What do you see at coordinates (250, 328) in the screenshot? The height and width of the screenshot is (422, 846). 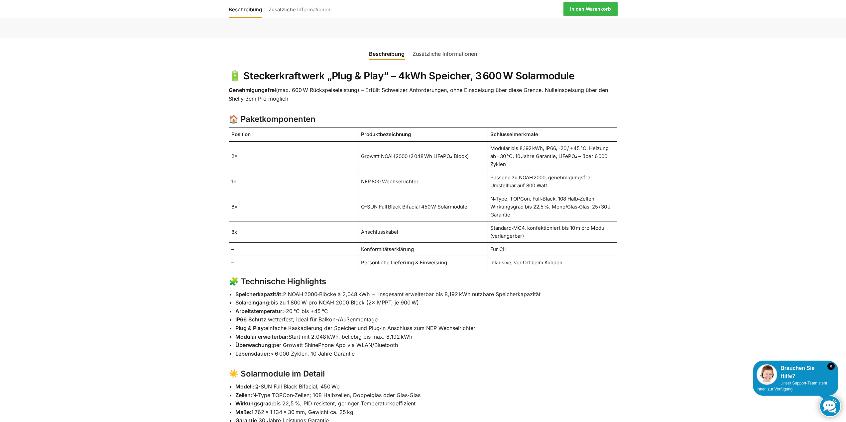 I see `strong: Plug & Play:` at bounding box center [250, 328].